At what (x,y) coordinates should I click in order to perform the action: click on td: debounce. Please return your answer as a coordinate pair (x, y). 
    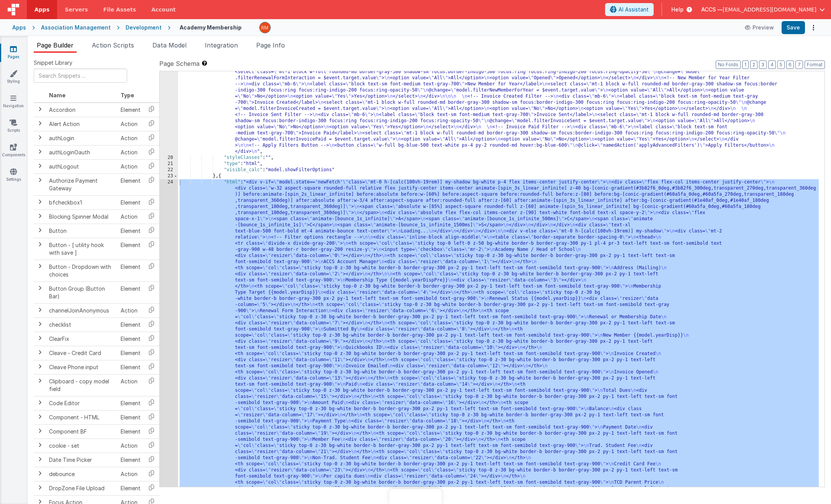
    Looking at the image, I should click on (82, 474).